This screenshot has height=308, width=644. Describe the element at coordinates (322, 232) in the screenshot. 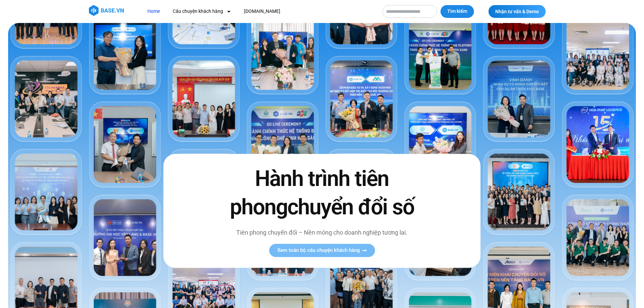

I see `p: Tiên phong chuyển đổi – Nền móng cho doanh nghiệp tương lai.` at that location.